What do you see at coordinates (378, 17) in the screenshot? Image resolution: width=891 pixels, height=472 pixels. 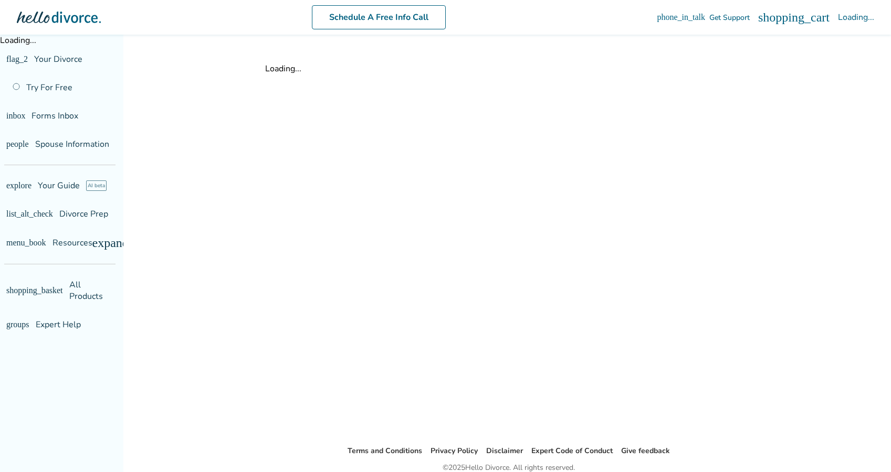 I see `a: Schedule A Free Info Call` at bounding box center [378, 17].